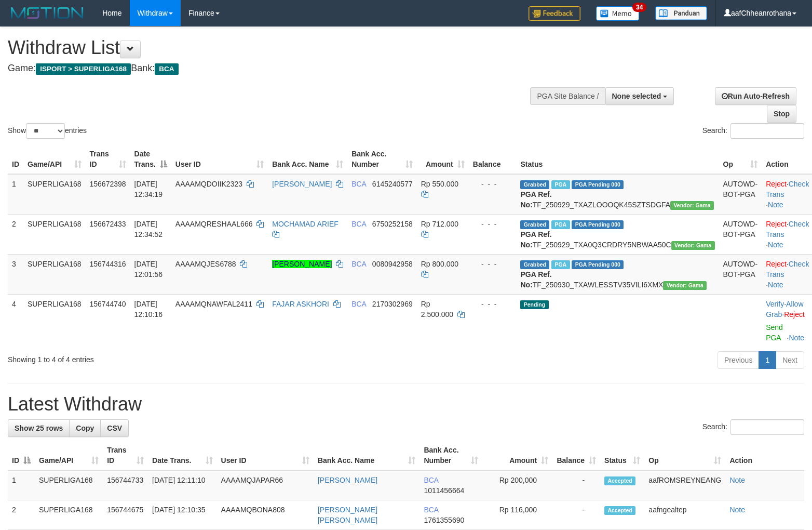  Describe the element at coordinates (440, 264) in the screenshot. I see `span: Rp 800.000` at that location.